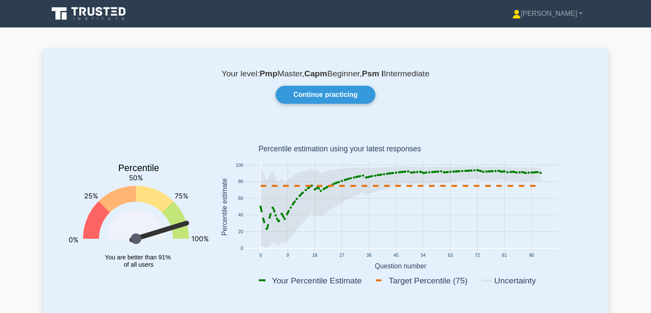 Image resolution: width=651 pixels, height=313 pixels. What do you see at coordinates (288, 255) in the screenshot?
I see `text: 9` at bounding box center [288, 255].